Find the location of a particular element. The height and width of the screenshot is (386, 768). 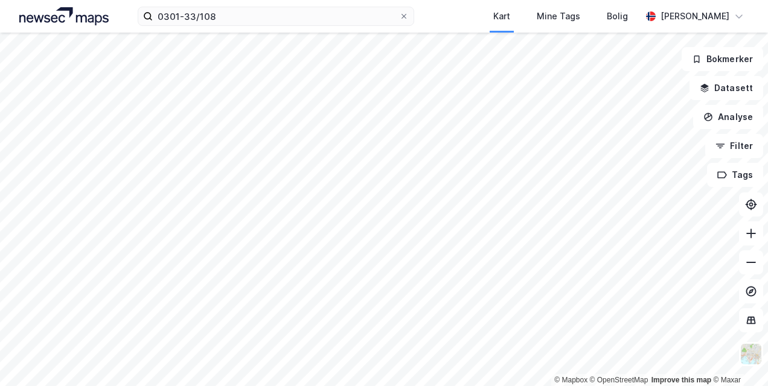

button: Filter is located at coordinates (734, 146).